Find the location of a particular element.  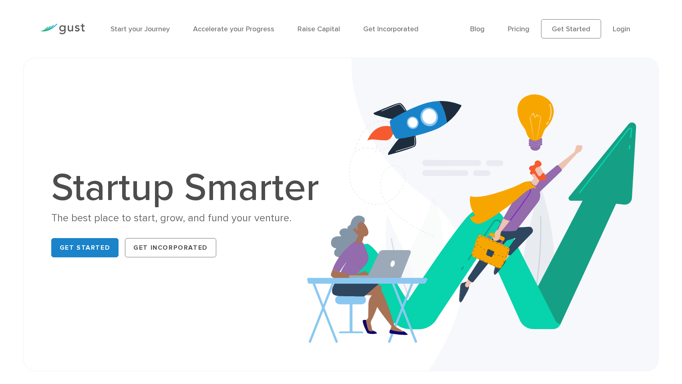

a: Accelerate your Progress is located at coordinates (233, 29).